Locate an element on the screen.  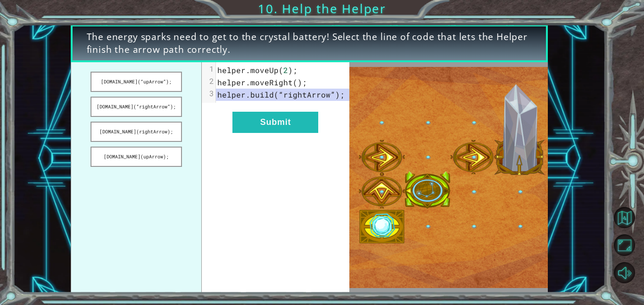
span: build is located at coordinates (262, 94).